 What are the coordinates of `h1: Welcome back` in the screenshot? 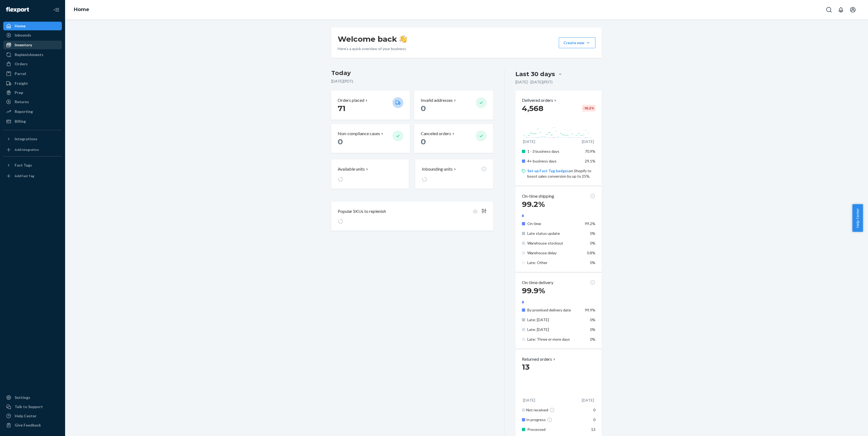 It's located at (372, 39).